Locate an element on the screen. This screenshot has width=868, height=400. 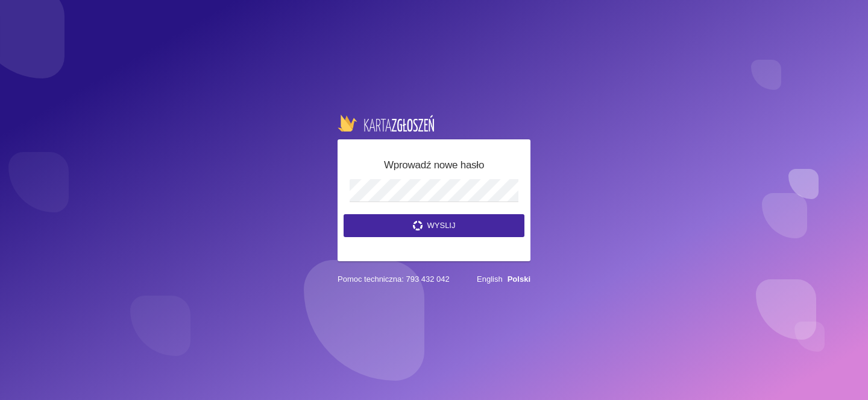
a: English is located at coordinates (490, 279).